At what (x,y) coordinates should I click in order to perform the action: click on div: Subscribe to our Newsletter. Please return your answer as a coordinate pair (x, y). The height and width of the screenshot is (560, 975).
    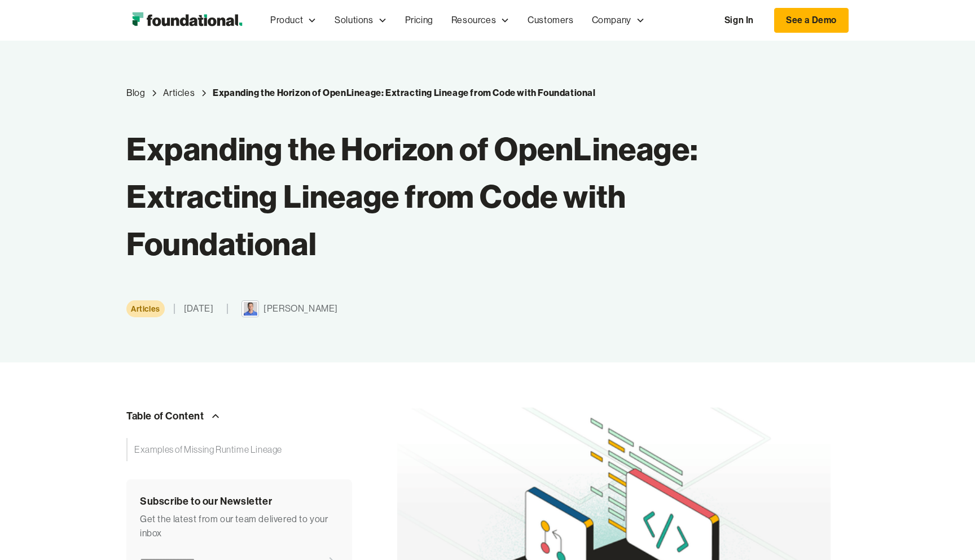
    Looking at the image, I should click on (239, 501).